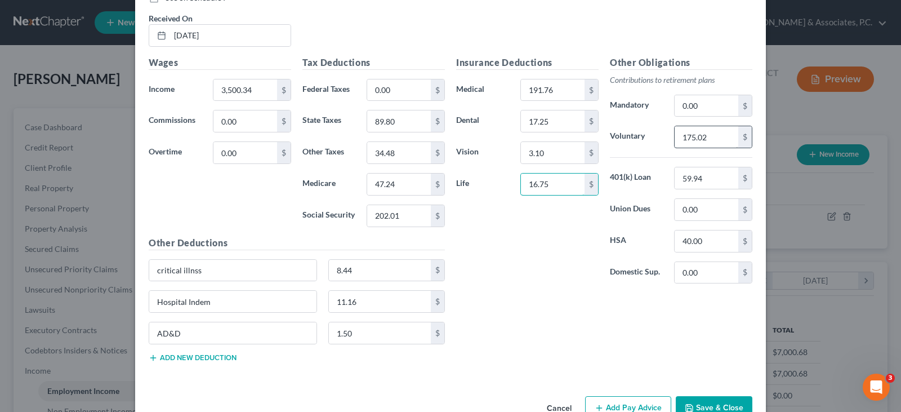 This screenshot has height=412, width=901. Describe the element at coordinates (890, 378) in the screenshot. I see `span: 3` at that location.